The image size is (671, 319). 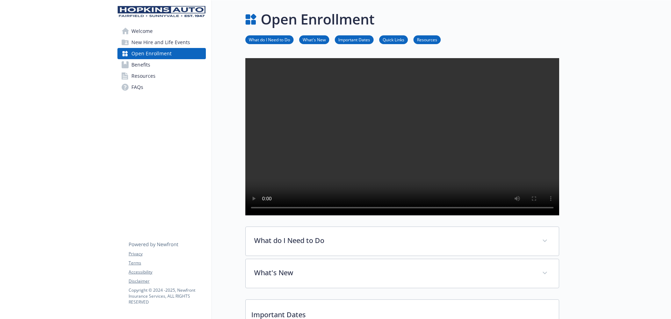 I want to click on h1: Open Enrollment, so click(x=318, y=19).